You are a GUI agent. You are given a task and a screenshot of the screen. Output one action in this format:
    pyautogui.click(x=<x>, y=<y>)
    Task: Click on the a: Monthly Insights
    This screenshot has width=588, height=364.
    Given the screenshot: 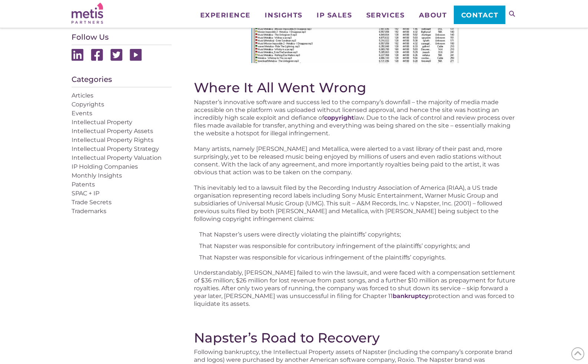 What is the action you would take?
    pyautogui.click(x=97, y=176)
    